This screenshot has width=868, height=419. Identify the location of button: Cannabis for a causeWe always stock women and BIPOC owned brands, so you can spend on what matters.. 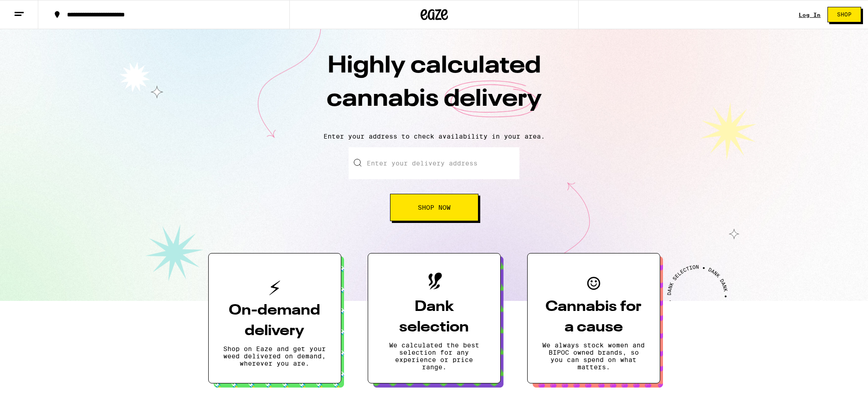
(594, 319).